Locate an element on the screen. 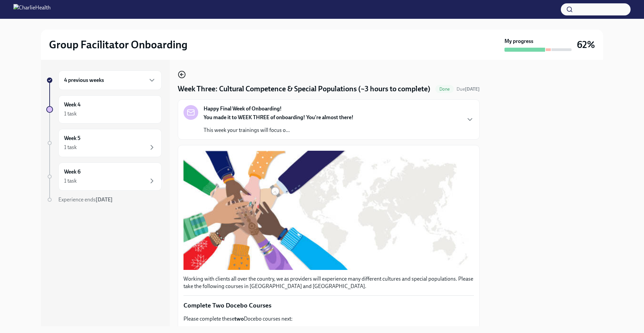  span: Due is located at coordinates (468, 89).